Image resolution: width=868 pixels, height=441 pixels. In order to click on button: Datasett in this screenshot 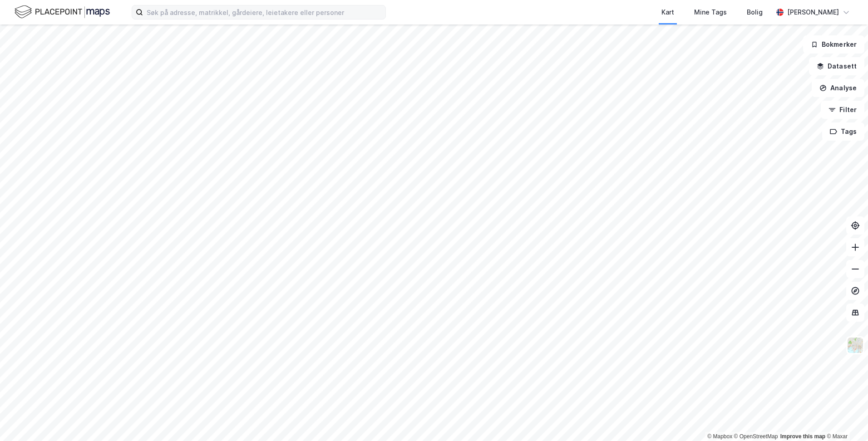, I will do `click(837, 66)`.